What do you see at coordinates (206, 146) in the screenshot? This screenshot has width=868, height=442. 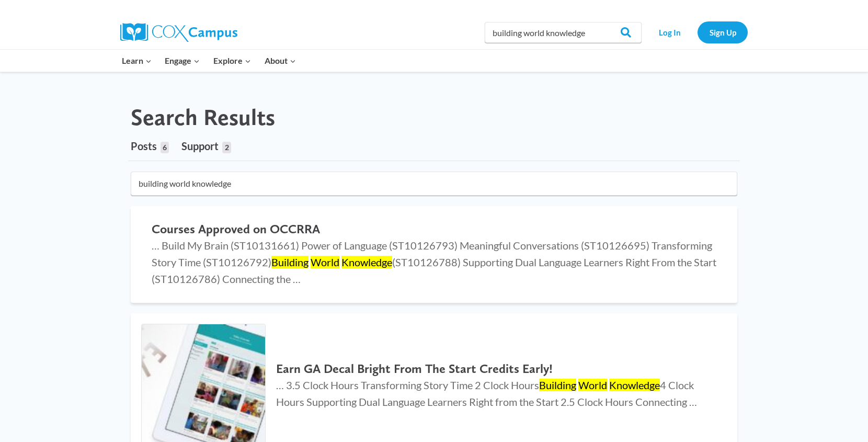 I see `a: Support2` at bounding box center [206, 146].